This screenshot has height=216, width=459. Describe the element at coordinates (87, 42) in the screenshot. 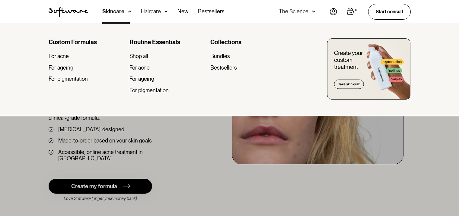

I see `div: Custom Formulas` at that location.